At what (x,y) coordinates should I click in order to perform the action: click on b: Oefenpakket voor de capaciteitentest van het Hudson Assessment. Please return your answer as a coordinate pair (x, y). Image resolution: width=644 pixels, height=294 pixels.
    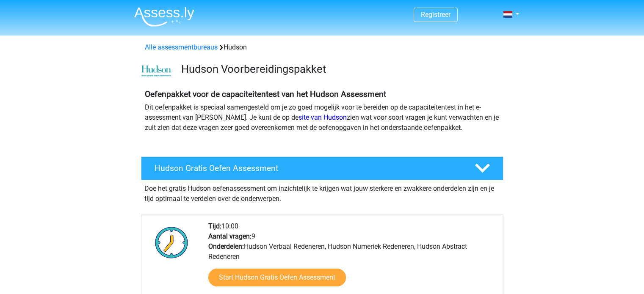
    Looking at the image, I should click on (265, 94).